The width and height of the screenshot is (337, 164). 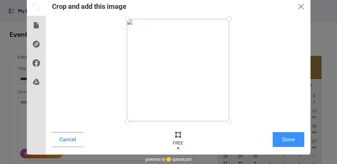 What do you see at coordinates (68, 139) in the screenshot?
I see `button: Cancel` at bounding box center [68, 139].